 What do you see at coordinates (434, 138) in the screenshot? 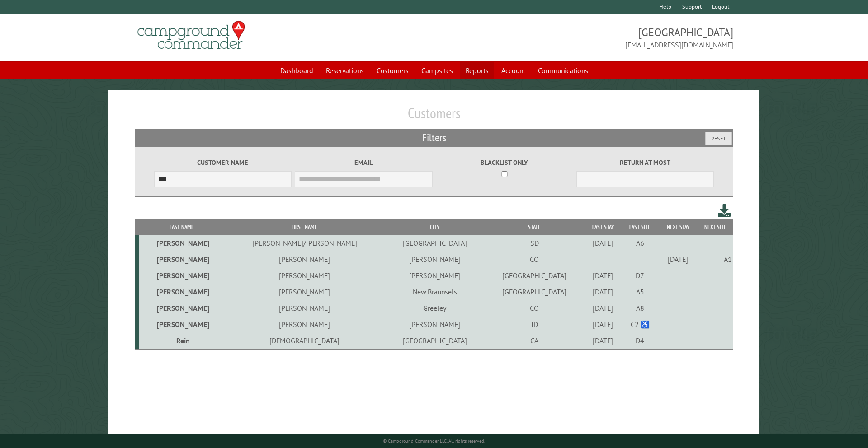
I see `h2: Filters` at bounding box center [434, 138].